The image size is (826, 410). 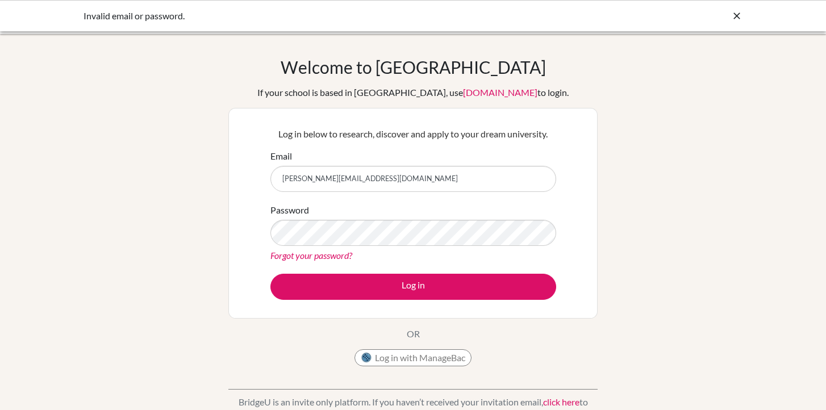 What do you see at coordinates (413, 358) in the screenshot?
I see `button: Log in with ManageBac` at bounding box center [413, 358].